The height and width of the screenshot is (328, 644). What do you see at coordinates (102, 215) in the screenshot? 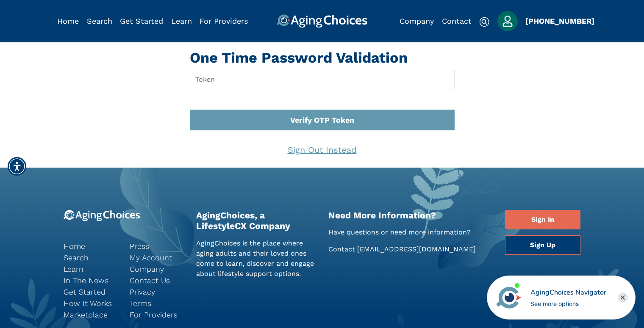
I see `img: 9-logo.svg` at bounding box center [102, 215].